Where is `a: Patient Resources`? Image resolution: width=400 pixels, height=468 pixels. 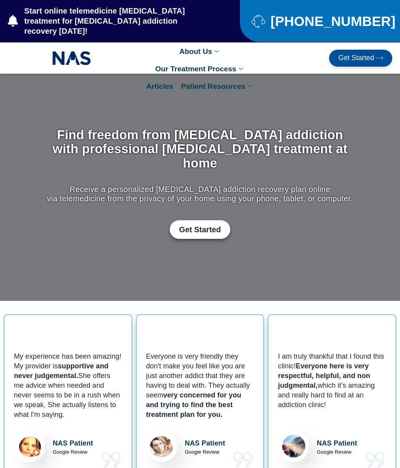
a: Patient Resources is located at coordinates (218, 86).